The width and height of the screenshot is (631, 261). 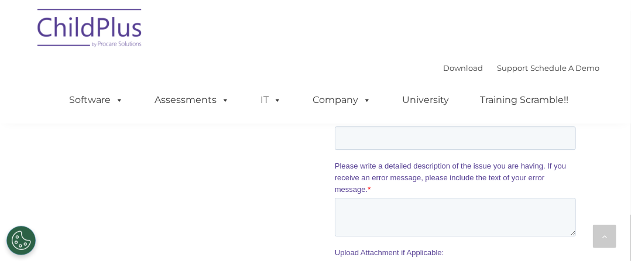 What do you see at coordinates (342, 100) in the screenshot?
I see `a: Company` at bounding box center [342, 100].